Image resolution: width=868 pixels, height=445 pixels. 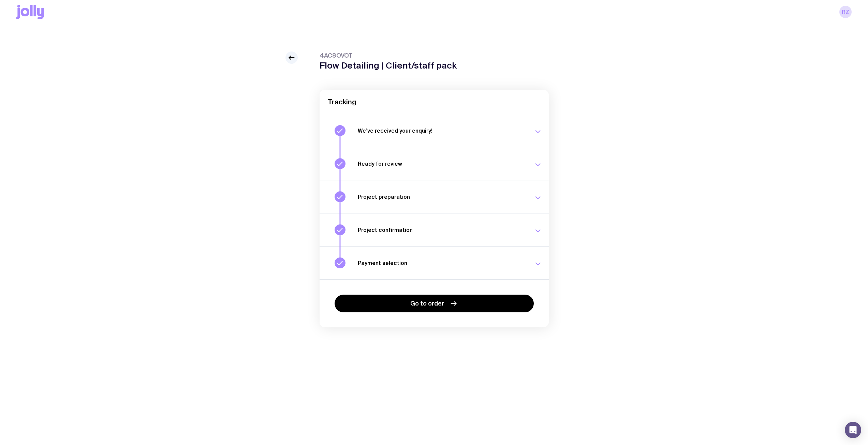 I want to click on h3: Ready for review, so click(x=441, y=164).